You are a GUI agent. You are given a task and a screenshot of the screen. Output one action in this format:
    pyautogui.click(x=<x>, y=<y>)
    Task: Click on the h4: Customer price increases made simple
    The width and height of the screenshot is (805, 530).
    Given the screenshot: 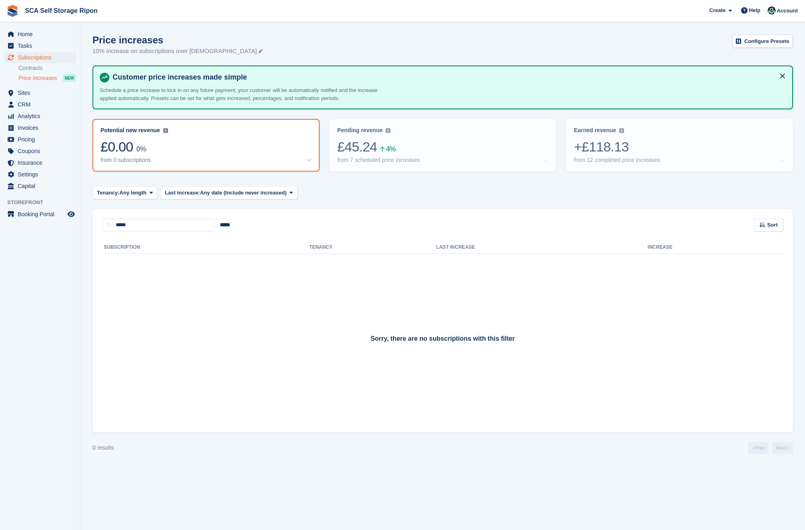 What is the action you would take?
    pyautogui.click(x=448, y=77)
    